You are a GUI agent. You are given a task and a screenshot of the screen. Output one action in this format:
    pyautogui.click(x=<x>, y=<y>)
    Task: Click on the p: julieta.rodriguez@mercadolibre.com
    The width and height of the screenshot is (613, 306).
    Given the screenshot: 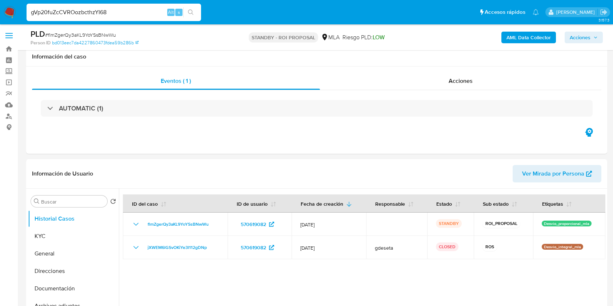 What is the action you would take?
    pyautogui.click(x=577, y=12)
    